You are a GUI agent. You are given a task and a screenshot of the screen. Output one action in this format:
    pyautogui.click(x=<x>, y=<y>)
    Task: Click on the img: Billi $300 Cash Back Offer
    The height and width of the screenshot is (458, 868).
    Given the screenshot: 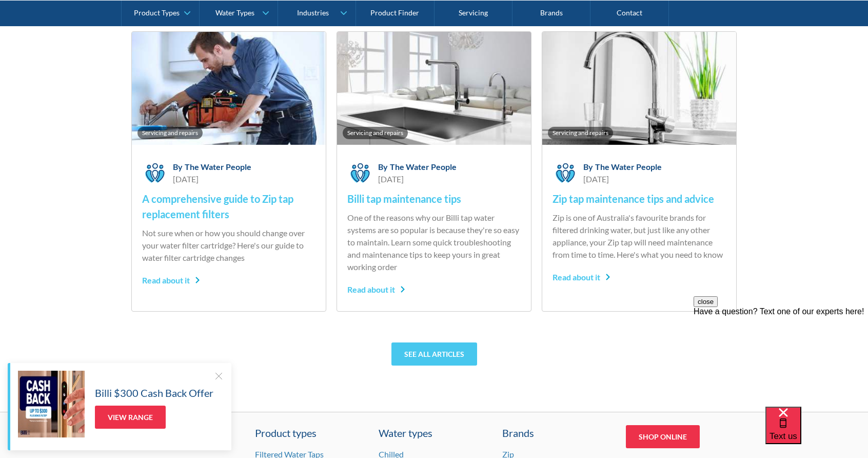 What is the action you would take?
    pyautogui.click(x=51, y=404)
    